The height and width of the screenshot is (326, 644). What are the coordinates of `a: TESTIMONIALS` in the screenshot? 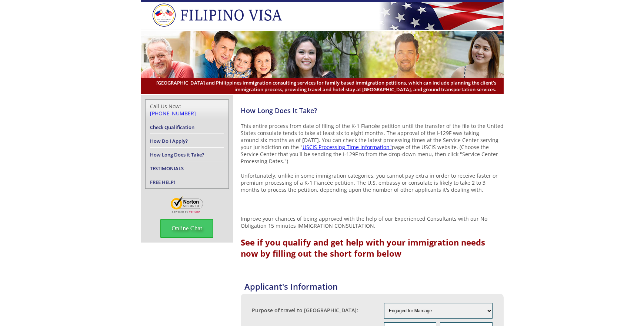 It's located at (166, 169).